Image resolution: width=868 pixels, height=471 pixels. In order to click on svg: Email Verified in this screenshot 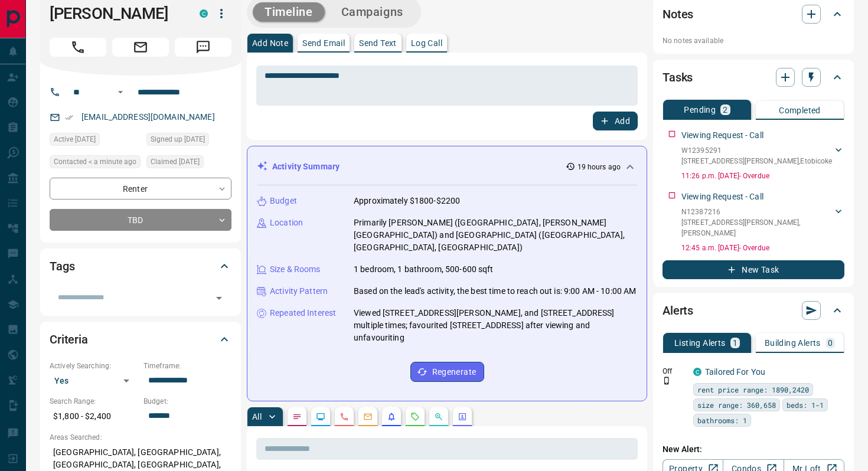, I will do `click(69, 117)`.